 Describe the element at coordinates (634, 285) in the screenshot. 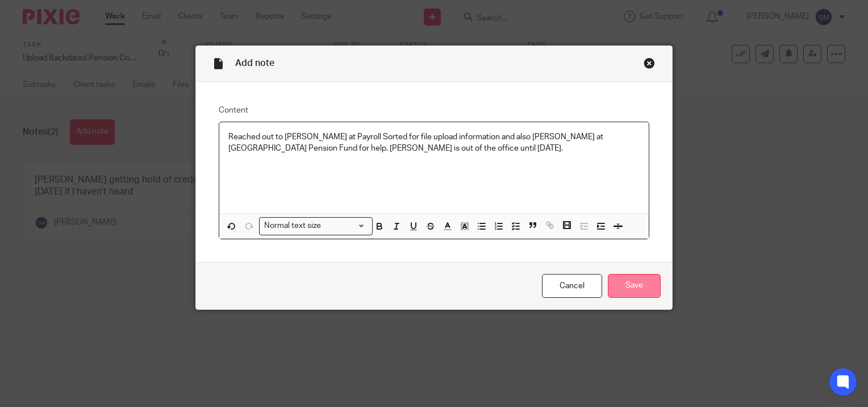

I see `input: Save` at that location.